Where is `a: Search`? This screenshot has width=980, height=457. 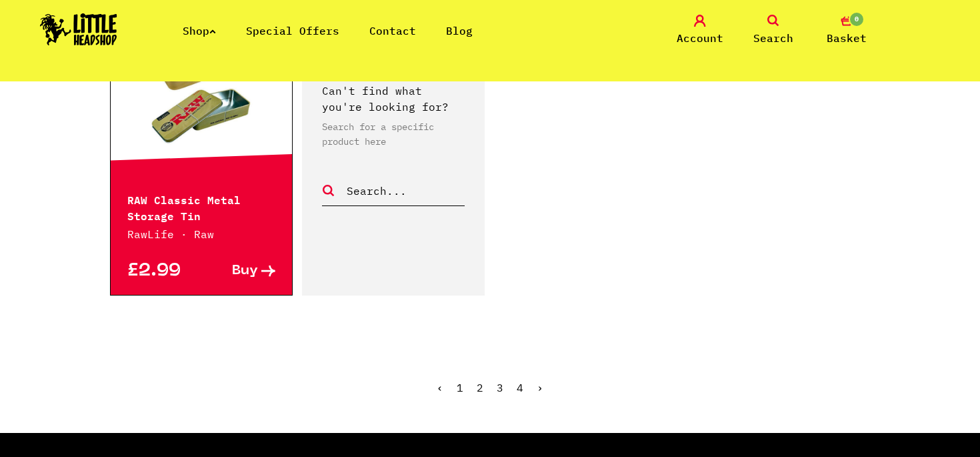 a: Search is located at coordinates (774, 30).